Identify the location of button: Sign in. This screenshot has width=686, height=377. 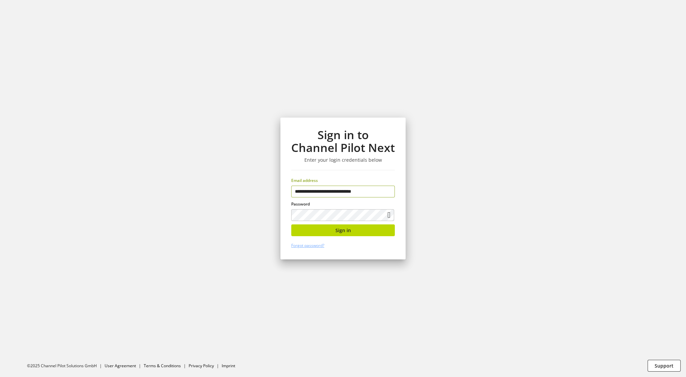
(343, 230).